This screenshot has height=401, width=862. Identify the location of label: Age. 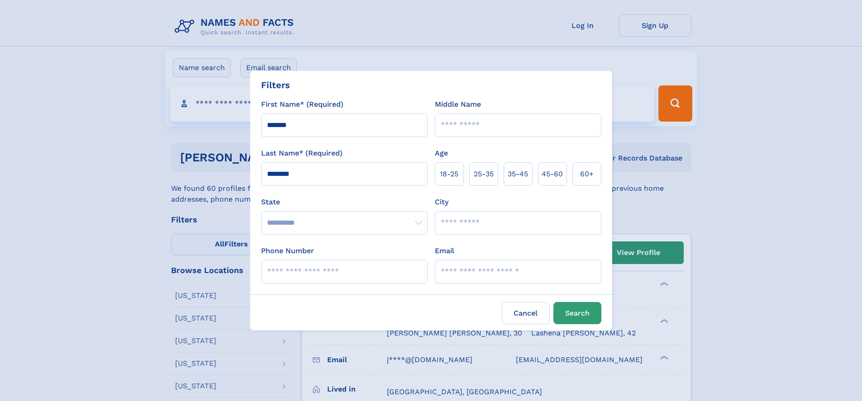
(441, 153).